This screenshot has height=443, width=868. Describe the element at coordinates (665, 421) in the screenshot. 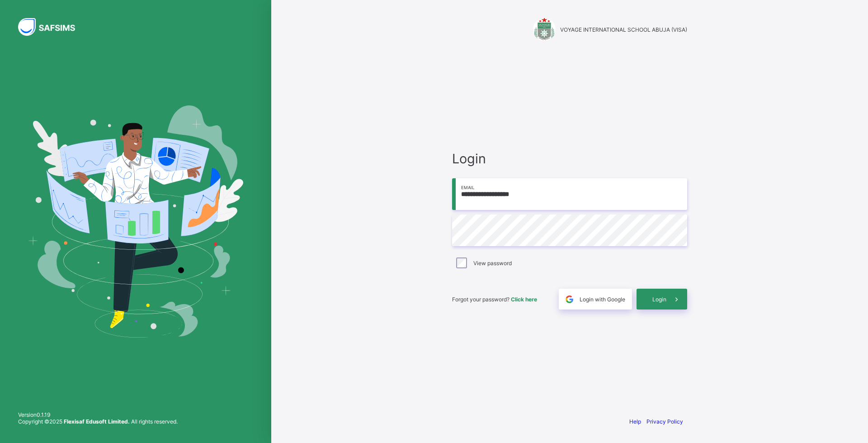

I see `a: Privacy Policy` at that location.